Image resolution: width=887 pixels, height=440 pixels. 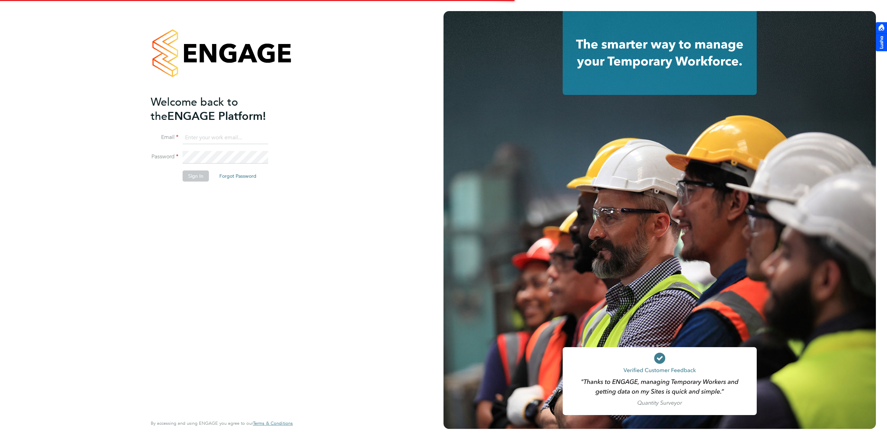 What do you see at coordinates (194, 109) in the screenshot?
I see `span: Welcome back to the` at bounding box center [194, 109].